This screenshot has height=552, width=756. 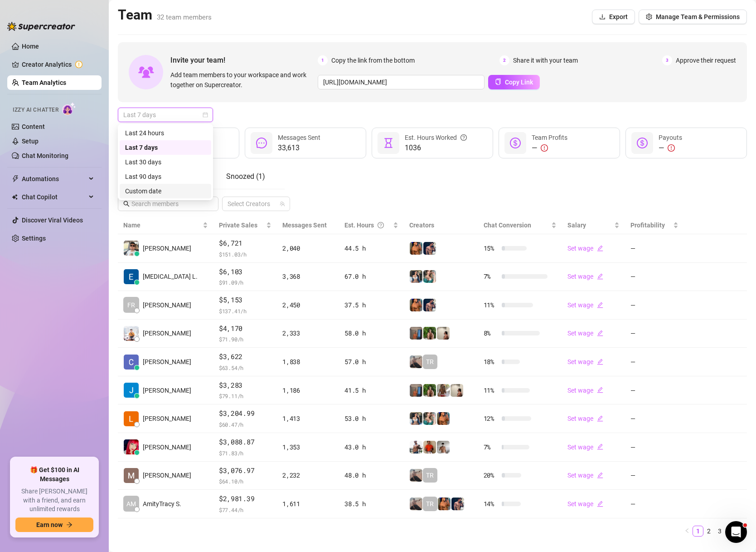 I want to click on span: Profitability, so click(x=648, y=225).